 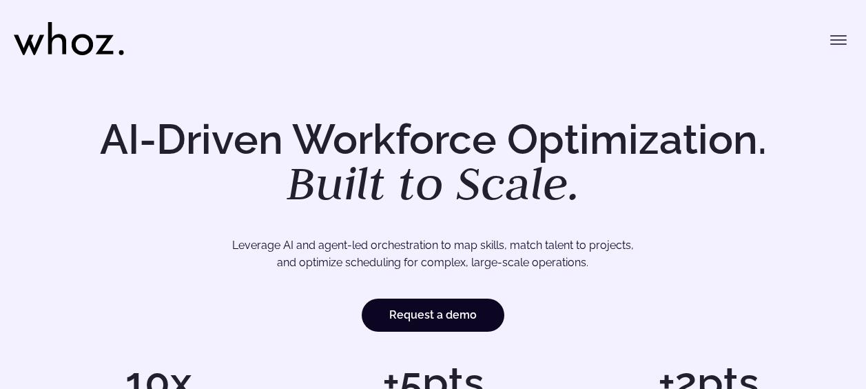 What do you see at coordinates (433, 183) in the screenshot?
I see `em: Built to Scale.` at bounding box center [433, 183].